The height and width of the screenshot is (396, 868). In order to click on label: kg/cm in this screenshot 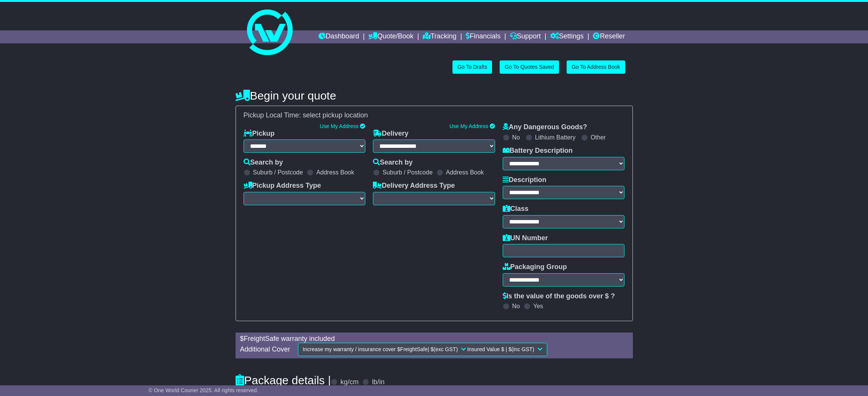, I will do `click(349, 383)`.